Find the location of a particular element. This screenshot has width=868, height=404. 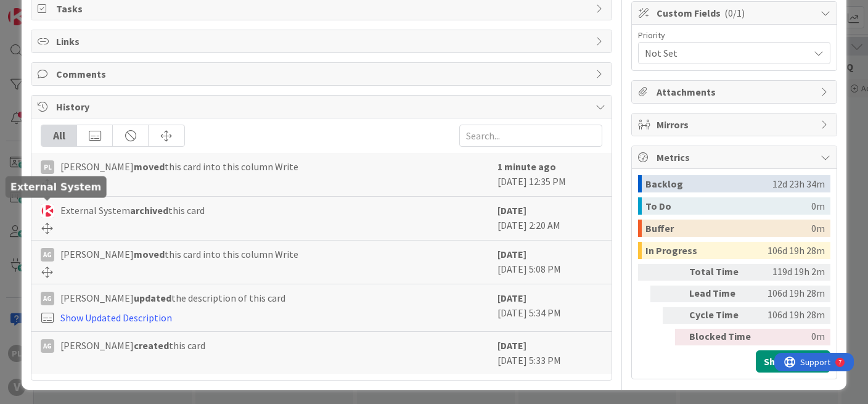

h5: External System is located at coordinates (56, 187).